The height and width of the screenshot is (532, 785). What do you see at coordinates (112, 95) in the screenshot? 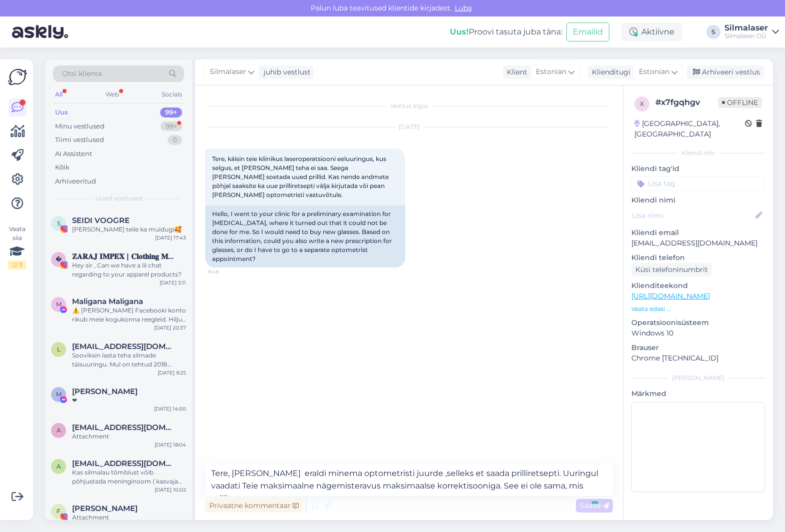
I see `div: Web` at bounding box center [112, 95].